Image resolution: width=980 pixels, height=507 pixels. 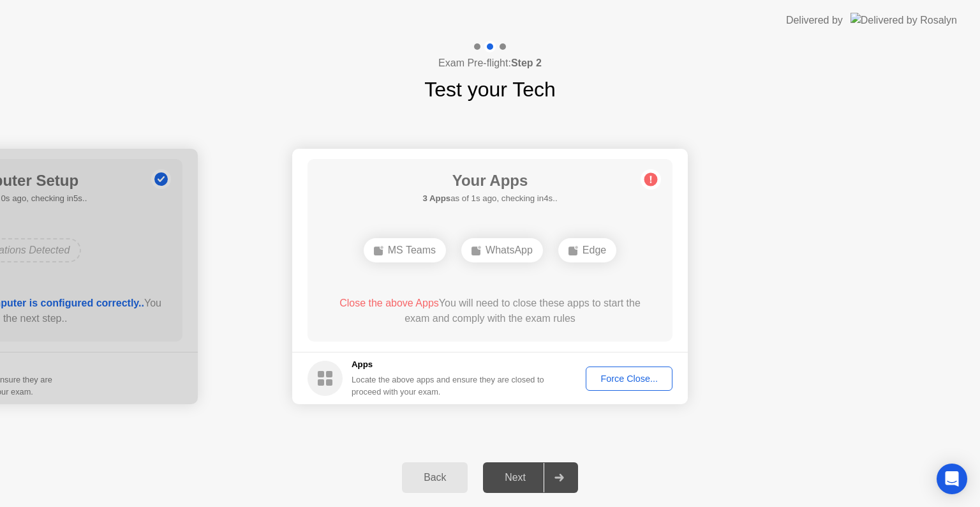 What do you see at coordinates (527, 63) in the screenshot?
I see `b: Step 2` at bounding box center [527, 63].